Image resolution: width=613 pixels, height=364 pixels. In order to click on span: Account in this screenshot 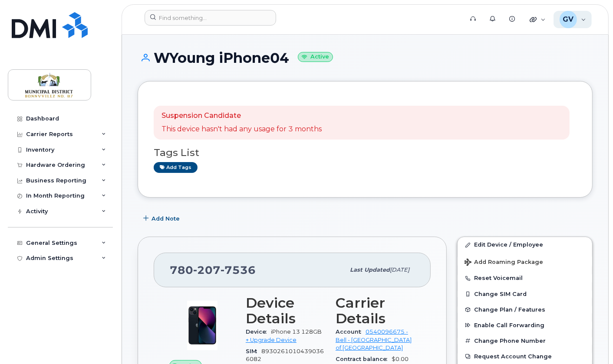, I will do `click(350, 331)`.